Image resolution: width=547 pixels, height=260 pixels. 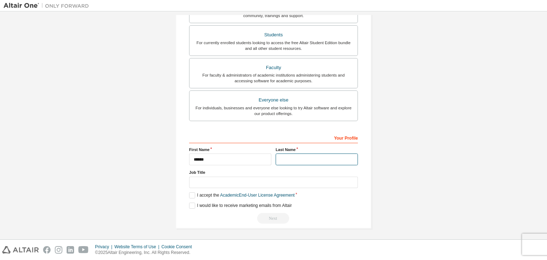 What do you see at coordinates (47, 250) in the screenshot?
I see `img: facebook.svg` at bounding box center [47, 250].